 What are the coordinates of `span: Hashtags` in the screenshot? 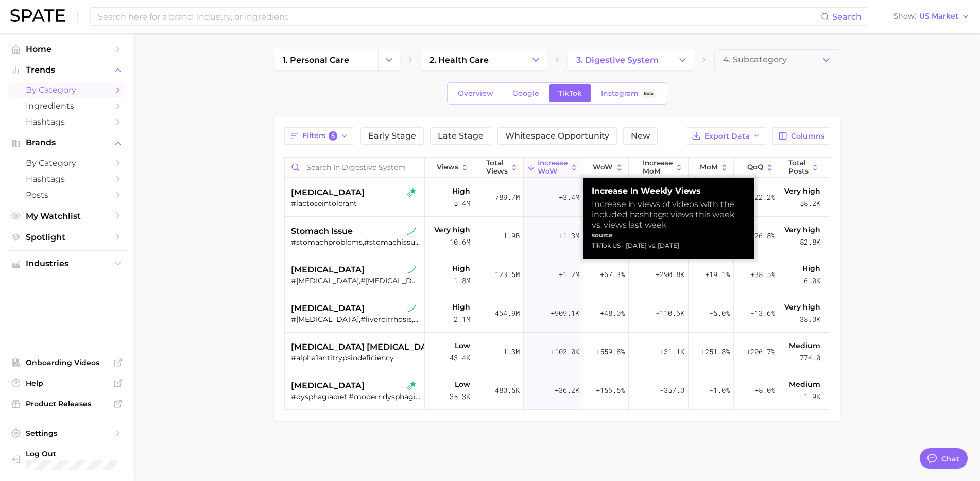 It's located at (67, 179).